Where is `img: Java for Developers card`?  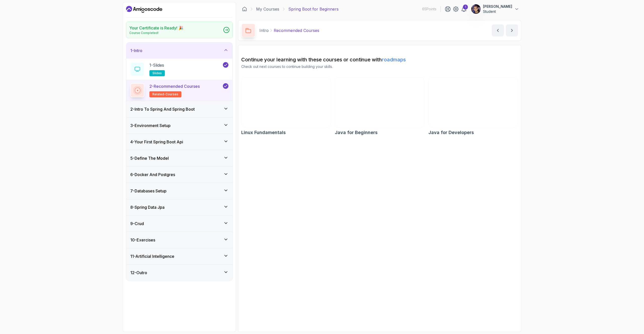 img: Java for Developers card is located at coordinates (474, 103).